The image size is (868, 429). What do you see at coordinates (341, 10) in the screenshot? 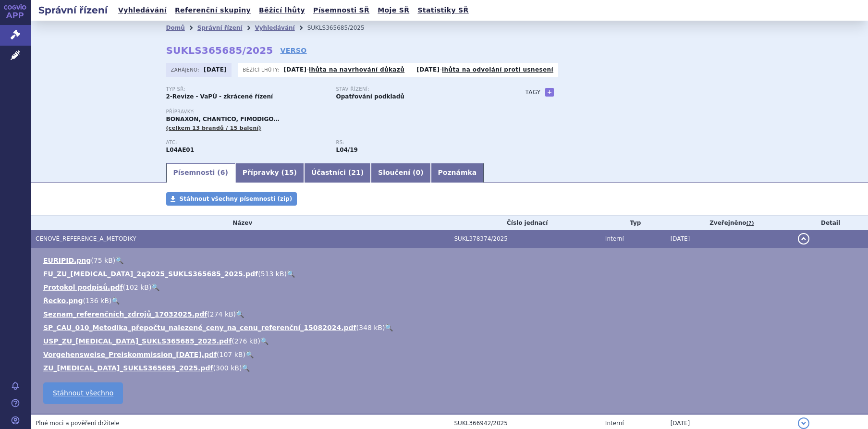
I see `a: Písemnosti SŘ` at bounding box center [341, 10].